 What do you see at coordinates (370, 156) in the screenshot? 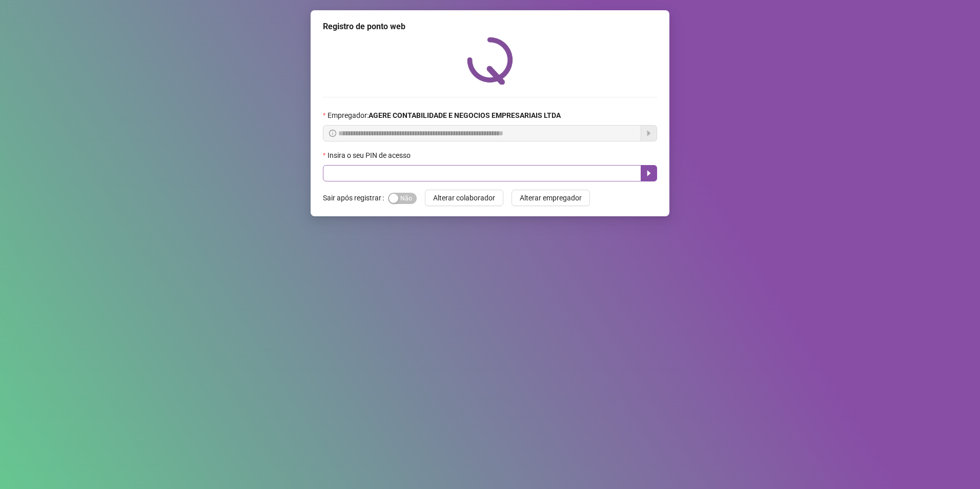
I see `label: Insira o seu PIN de acesso` at bounding box center [370, 156].